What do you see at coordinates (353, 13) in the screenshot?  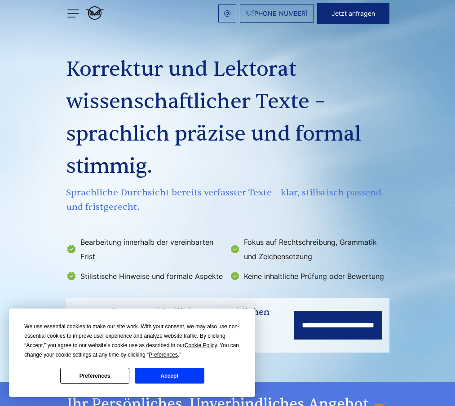 I see `button: Jetzt anfragen` at bounding box center [353, 13].